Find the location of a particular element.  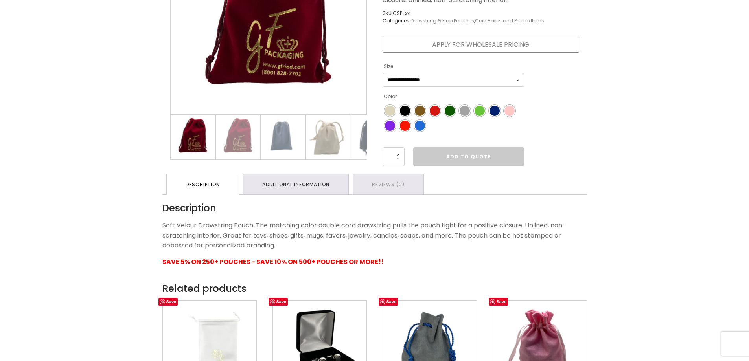

img: Medium size beige velour bag. is located at coordinates (328, 137).